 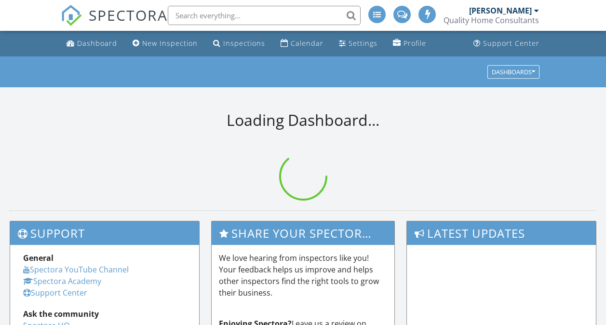 I want to click on img: The Best Home Inspection Software - Spectora, so click(x=71, y=15).